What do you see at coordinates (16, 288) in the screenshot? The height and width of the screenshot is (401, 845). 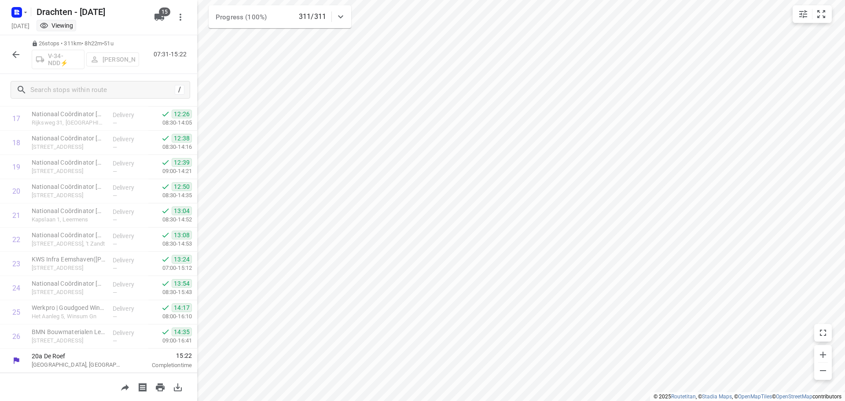 I see `div: 24` at bounding box center [16, 288].